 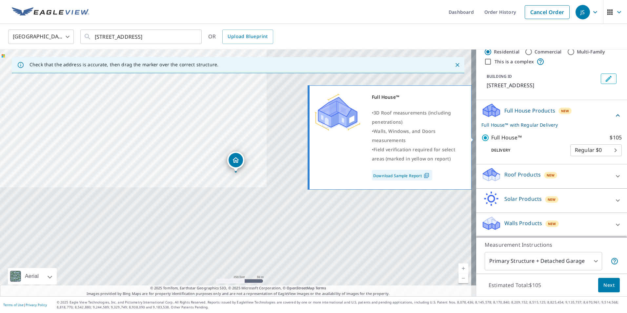 I want to click on a: Download Sample Report, so click(x=402, y=175).